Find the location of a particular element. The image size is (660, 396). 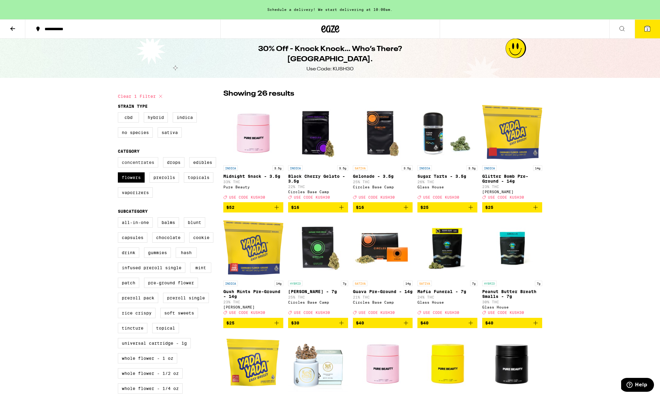

label: Whole Flower - 1/2 oz is located at coordinates (150, 373).